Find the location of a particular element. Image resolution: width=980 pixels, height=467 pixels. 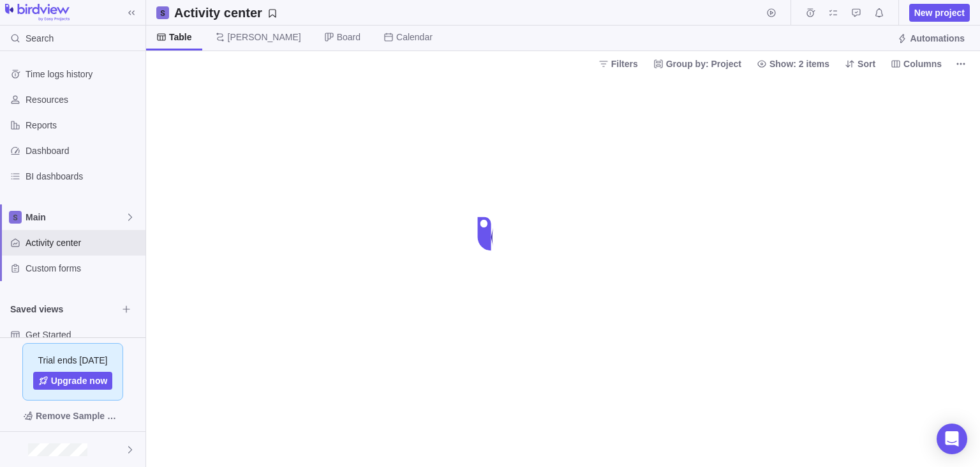

span: Resources is located at coordinates (83, 100).